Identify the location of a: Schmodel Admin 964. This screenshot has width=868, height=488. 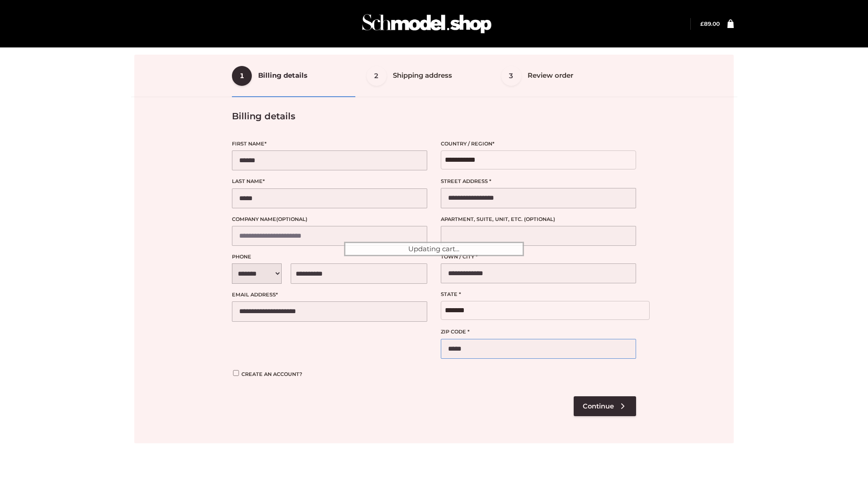
(426, 24).